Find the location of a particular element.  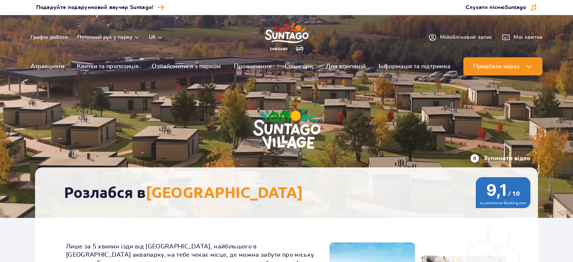

button: Зупинити відео is located at coordinates (500, 158).